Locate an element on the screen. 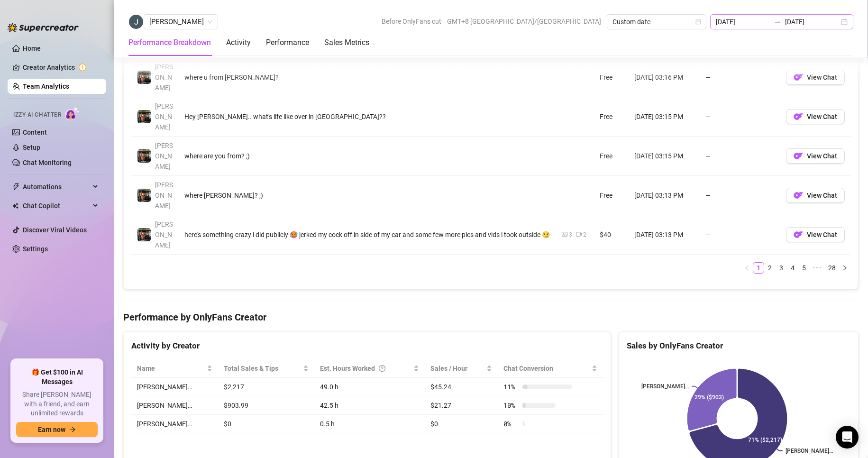 Image resolution: width=868 pixels, height=458 pixels. div: Est. Hours Worked is located at coordinates (365, 368).